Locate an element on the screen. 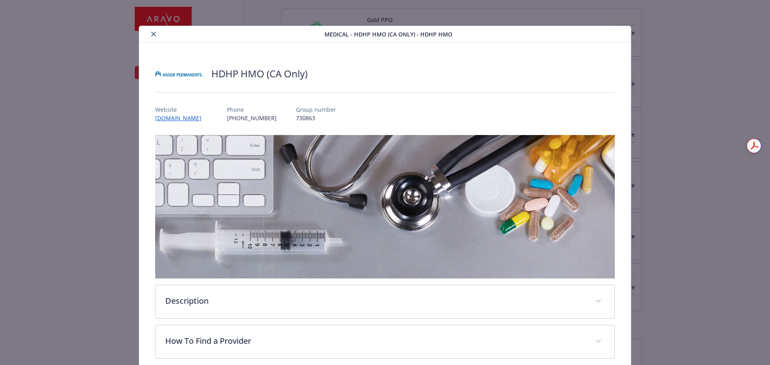  h2: HDHP HMO (CA Only) is located at coordinates (259, 74).